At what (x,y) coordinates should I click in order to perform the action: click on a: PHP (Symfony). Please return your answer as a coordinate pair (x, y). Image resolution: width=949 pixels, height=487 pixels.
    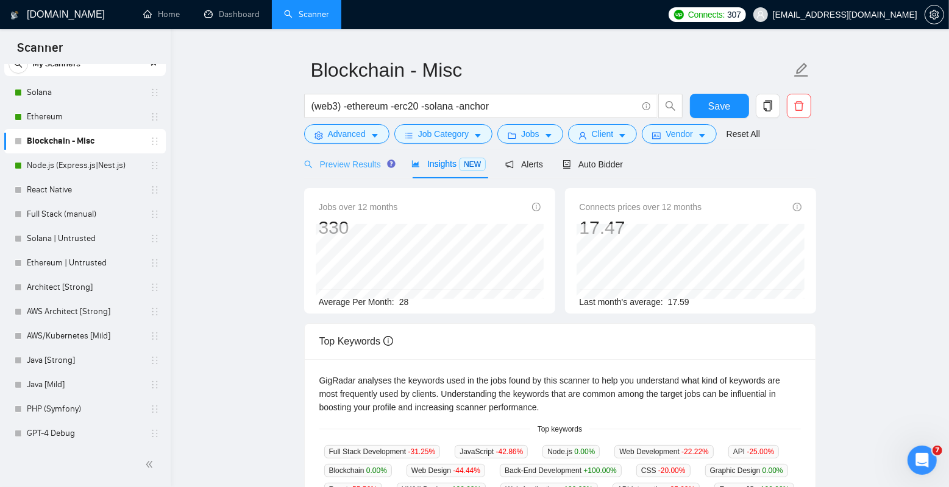
    Looking at the image, I should click on (85, 409).